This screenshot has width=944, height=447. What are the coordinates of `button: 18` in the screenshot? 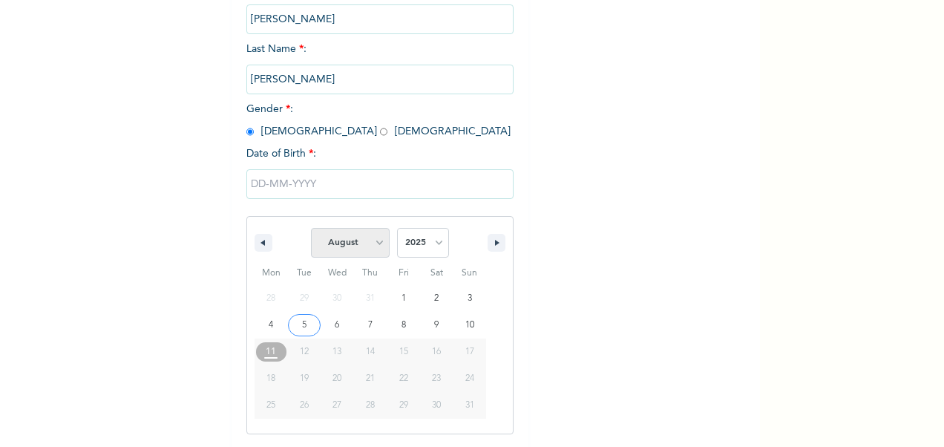 It's located at (271, 378).